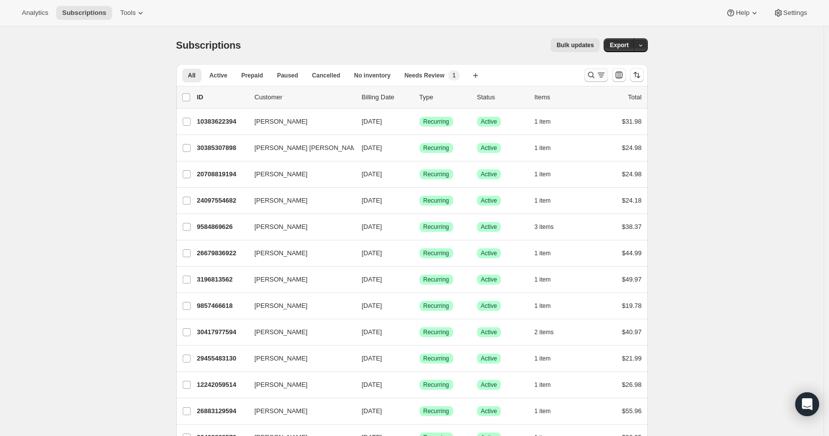 This screenshot has width=829, height=436. What do you see at coordinates (387, 97) in the screenshot?
I see `p: Billing Date` at bounding box center [387, 97].